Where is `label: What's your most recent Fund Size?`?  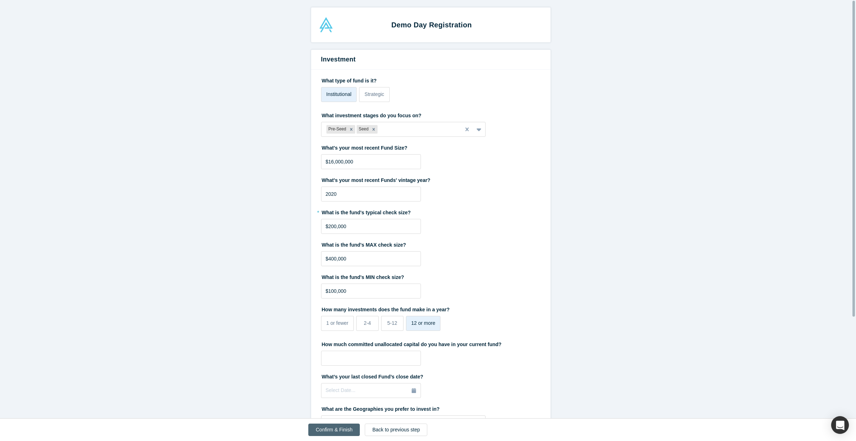
label: What's your most recent Fund Size? is located at coordinates (431, 147).